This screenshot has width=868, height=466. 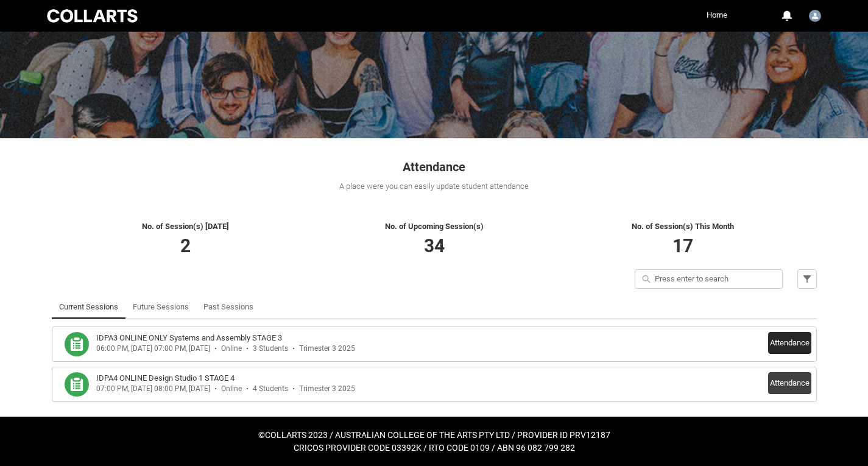 I want to click on li: Current Sessions, so click(x=89, y=307).